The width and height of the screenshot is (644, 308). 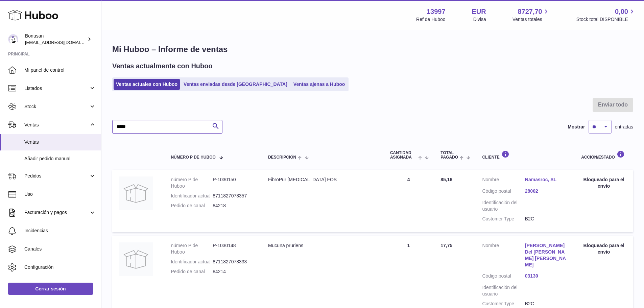 I want to click on div: Acción/Estado, so click(x=604, y=155).